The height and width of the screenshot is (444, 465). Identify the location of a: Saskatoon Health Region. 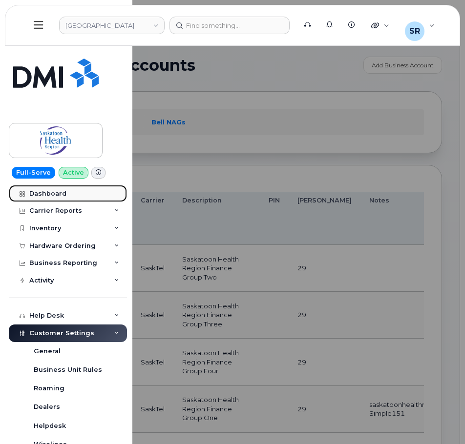
(56, 141).